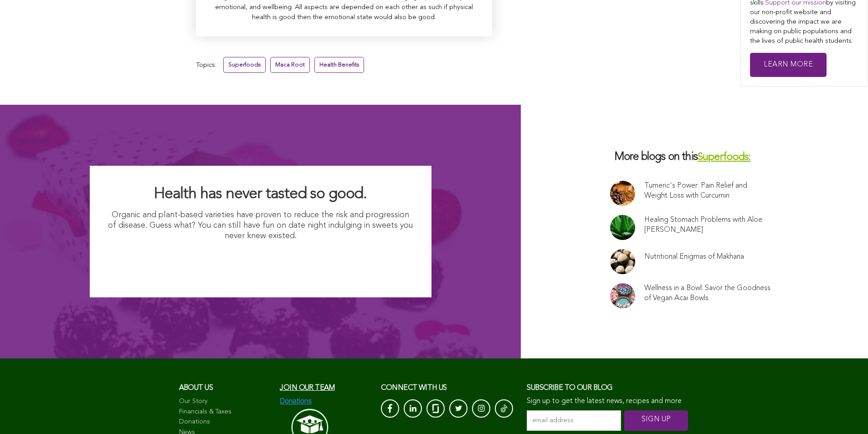  I want to click on a: Health Benefits, so click(339, 65).